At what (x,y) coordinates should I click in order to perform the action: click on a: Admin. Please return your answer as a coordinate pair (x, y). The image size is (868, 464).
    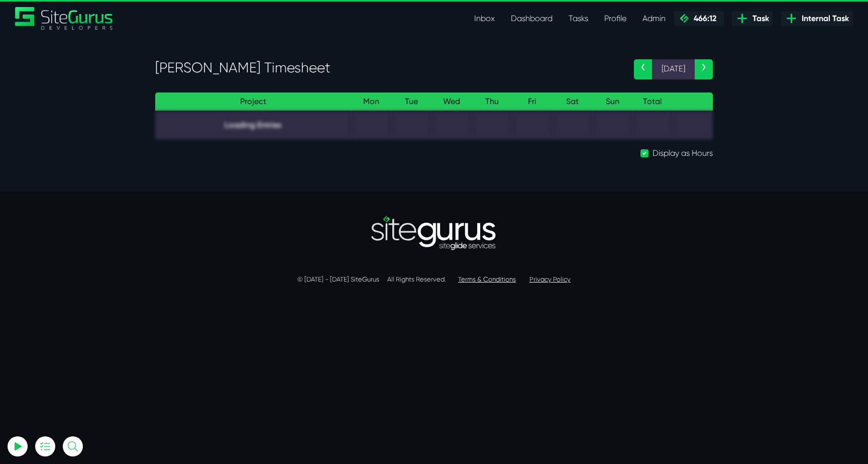
    Looking at the image, I should click on (654, 19).